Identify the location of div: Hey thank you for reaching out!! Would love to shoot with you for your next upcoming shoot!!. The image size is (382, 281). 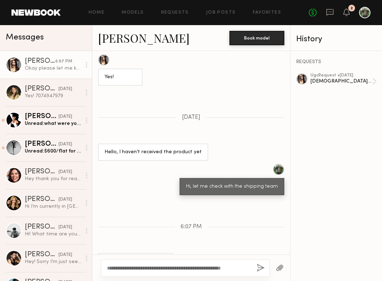
(53, 179).